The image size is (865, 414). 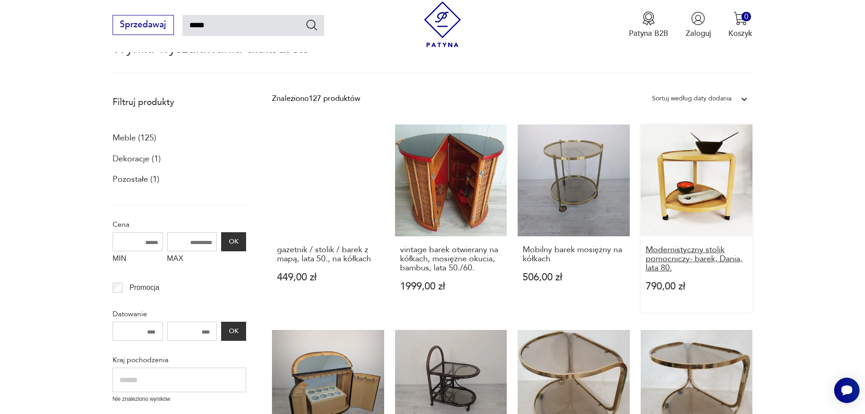 I want to click on div: Sortuj według daty dodania, so click(x=692, y=99).